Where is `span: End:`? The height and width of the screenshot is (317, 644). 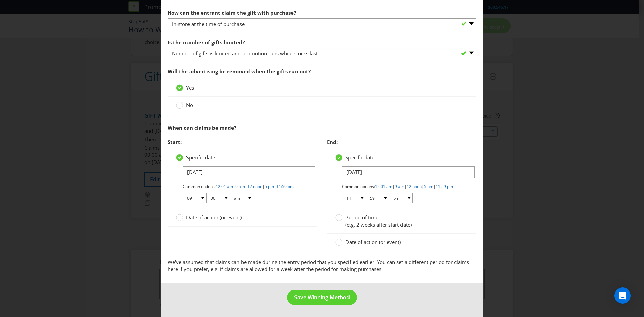
span: End: is located at coordinates (332, 142).